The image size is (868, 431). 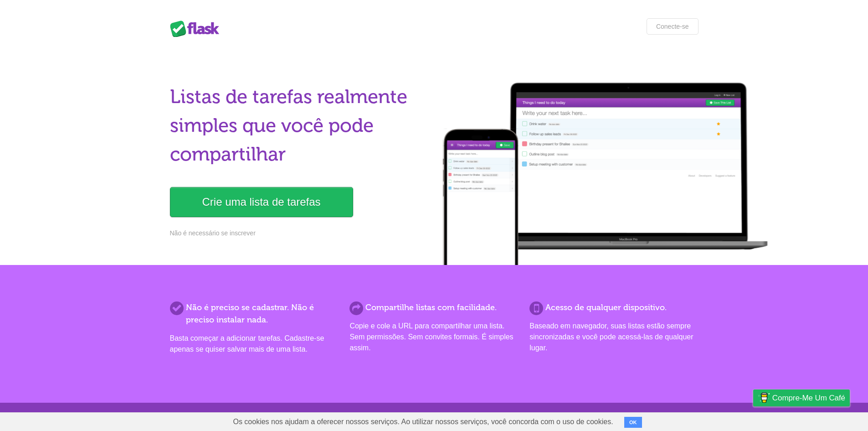 What do you see at coordinates (431, 336) in the screenshot?
I see `font: Copie e cole a URL para compartilhar uma lista. Sem permissões. Sem convites formais. É simples a...` at bounding box center [431, 336].